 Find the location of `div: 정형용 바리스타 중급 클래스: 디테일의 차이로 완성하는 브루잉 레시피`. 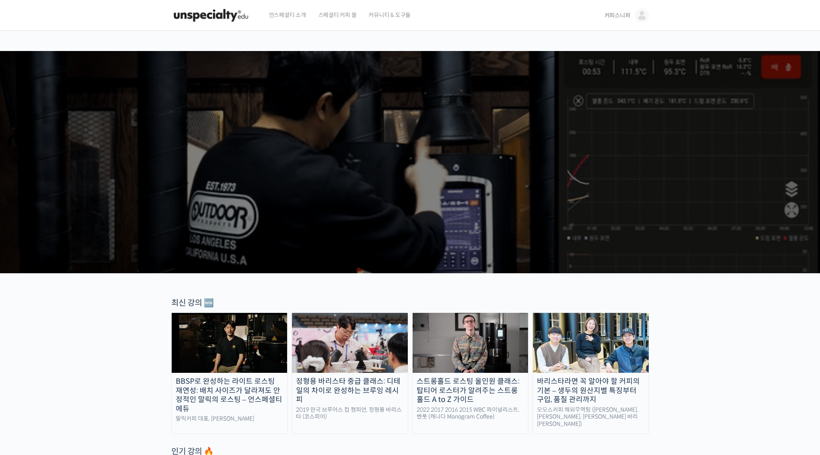

div: 정형용 바리스타 중급 클래스: 디테일의 차이로 완성하는 브루잉 레시피 is located at coordinates (350, 391).